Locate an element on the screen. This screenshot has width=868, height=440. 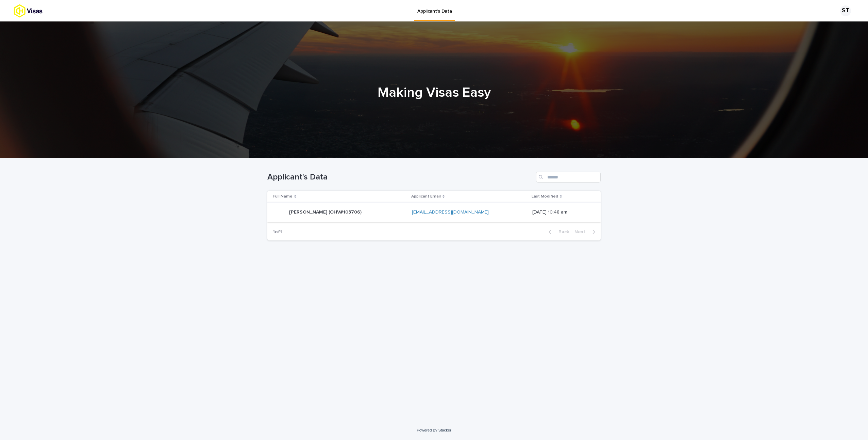
p: Applicant Email is located at coordinates (426, 196).